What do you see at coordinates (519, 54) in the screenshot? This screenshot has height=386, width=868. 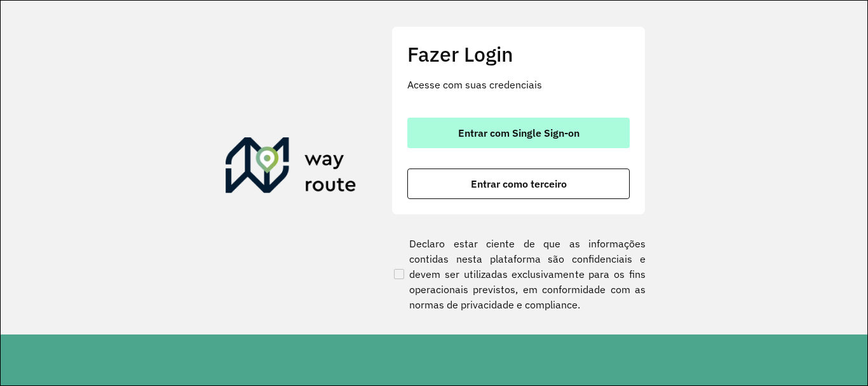 I see `h2: Fazer Login` at bounding box center [519, 54].